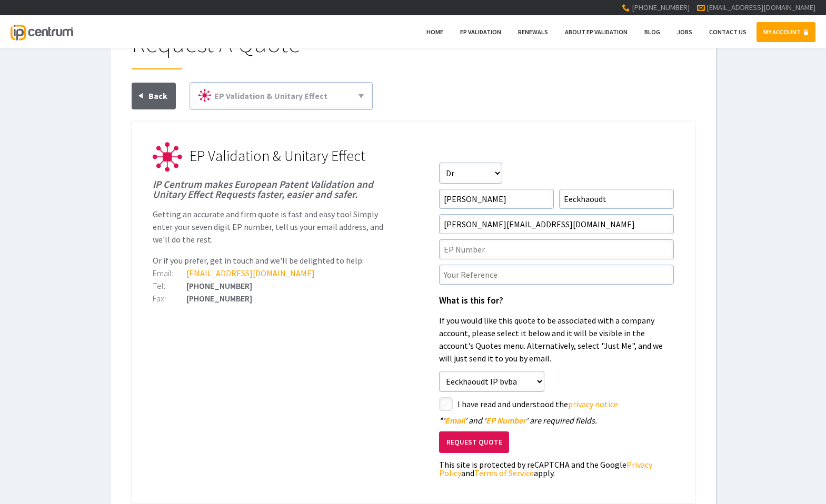  Describe the element at coordinates (435, 32) in the screenshot. I see `span: Home` at that location.